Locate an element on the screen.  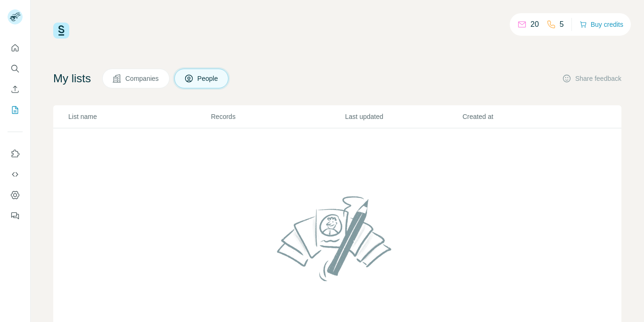
button: Share feedback is located at coordinates (592, 78).